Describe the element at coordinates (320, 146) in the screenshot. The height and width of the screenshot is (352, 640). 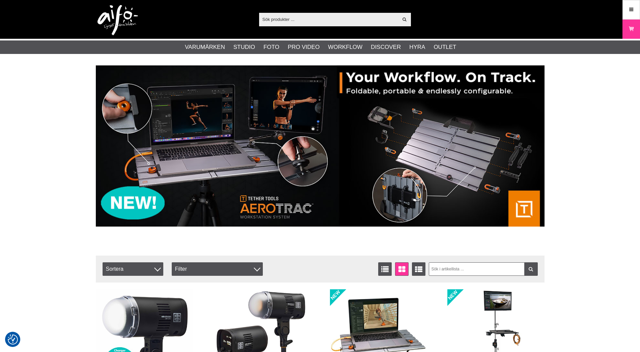
I see `img: Annons:007 banner-header-aerotrac-1390x500.jpg` at that location.